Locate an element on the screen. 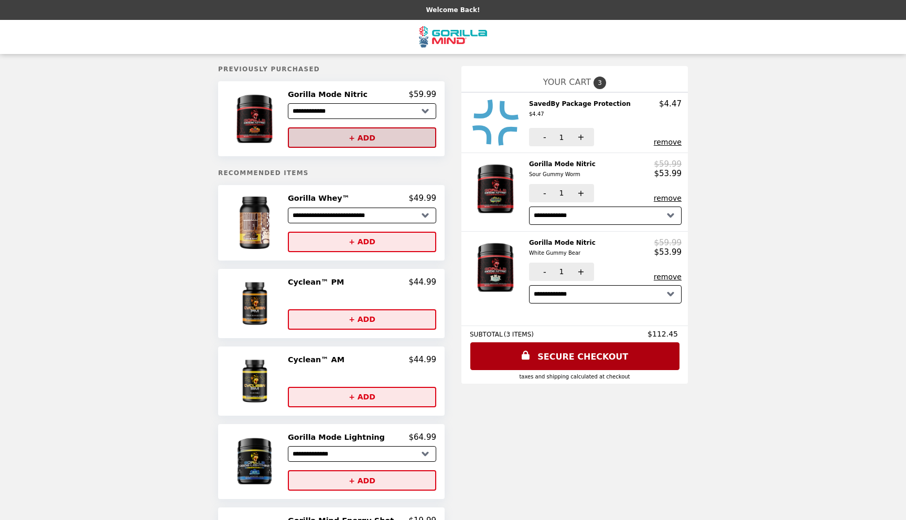  div: Sour Gummy Worm is located at coordinates (562, 175).